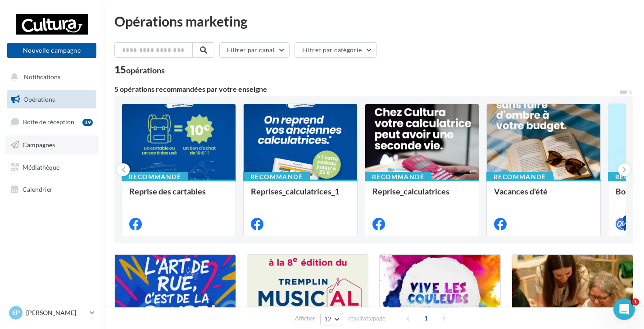  I want to click on div: Débuter sur les Réseaux Sociaux, so click(90, 51).